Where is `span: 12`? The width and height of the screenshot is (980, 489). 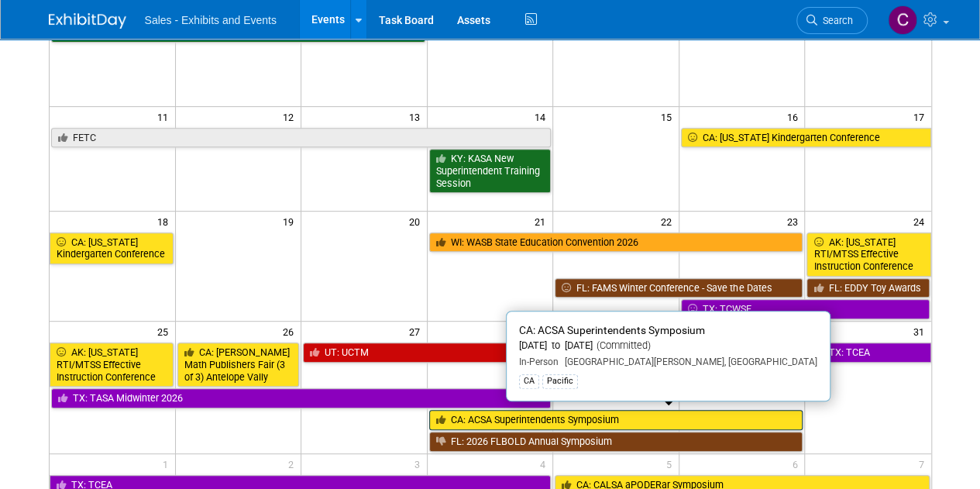 span: 12 is located at coordinates (290, 117).